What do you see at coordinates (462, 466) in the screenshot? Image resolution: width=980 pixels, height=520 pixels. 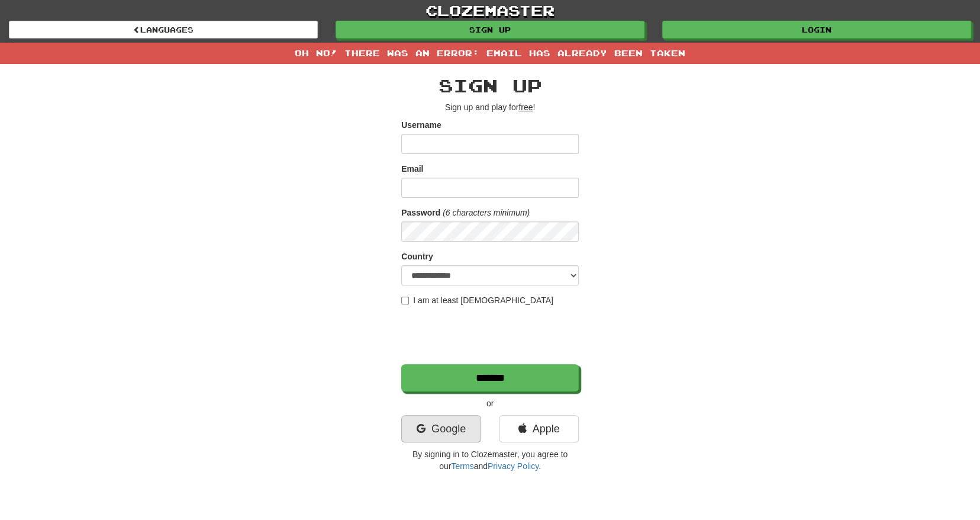 I see `a: Terms` at bounding box center [462, 466].